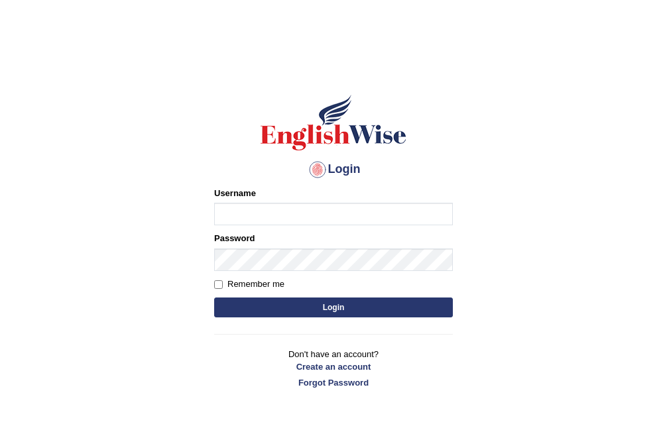  I want to click on a: Create an account, so click(333, 367).